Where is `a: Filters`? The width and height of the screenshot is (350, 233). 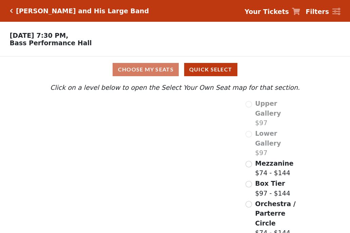 a: Filters is located at coordinates (323, 12).